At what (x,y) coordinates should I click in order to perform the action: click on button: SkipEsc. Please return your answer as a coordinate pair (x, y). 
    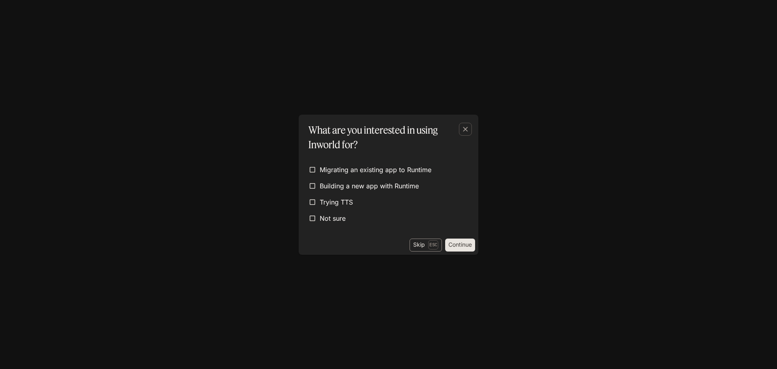
    Looking at the image, I should click on (426, 245).